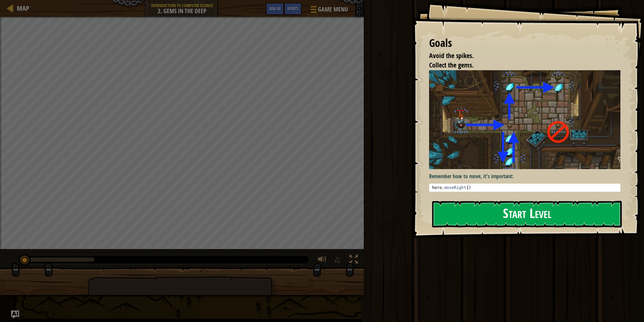 This screenshot has width=644, height=322. Describe the element at coordinates (21, 8) in the screenshot. I see `a: Map` at that location.